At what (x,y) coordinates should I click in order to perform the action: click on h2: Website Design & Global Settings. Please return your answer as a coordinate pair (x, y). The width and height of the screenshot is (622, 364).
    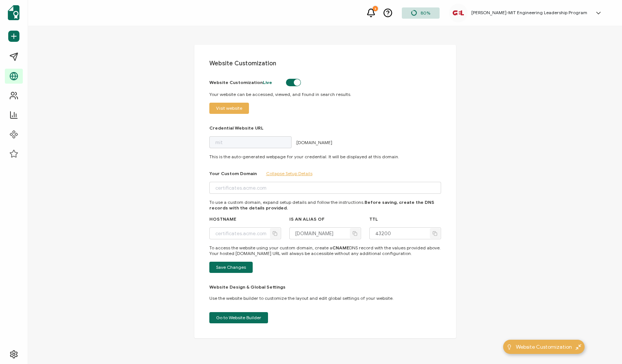
    Looking at the image, I should click on (247, 286).